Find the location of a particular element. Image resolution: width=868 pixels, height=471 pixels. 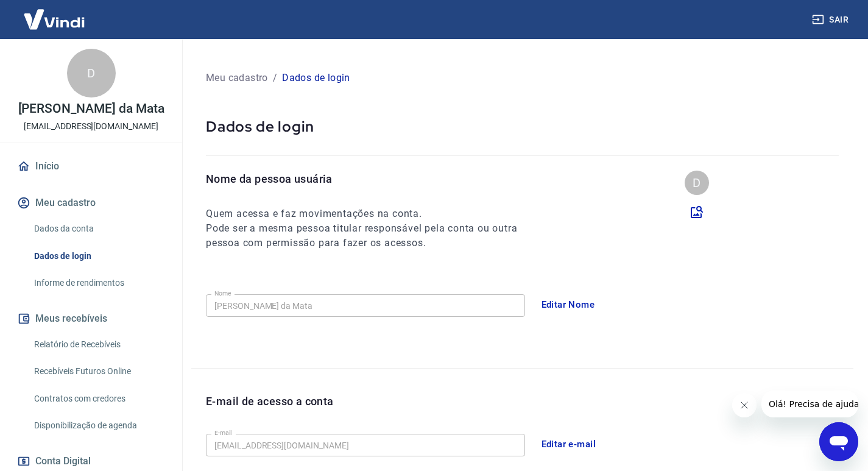

p: Meu cadastro is located at coordinates (237, 78).